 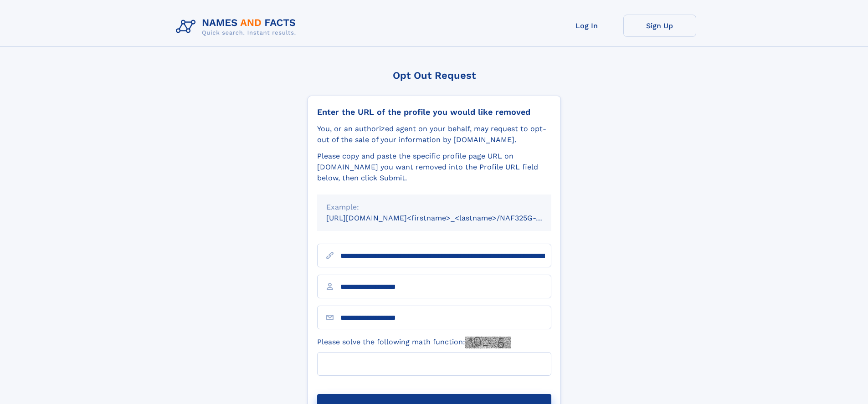 What do you see at coordinates (434, 112) in the screenshot?
I see `div: Enter the URL of the profile you would like removed` at bounding box center [434, 112].